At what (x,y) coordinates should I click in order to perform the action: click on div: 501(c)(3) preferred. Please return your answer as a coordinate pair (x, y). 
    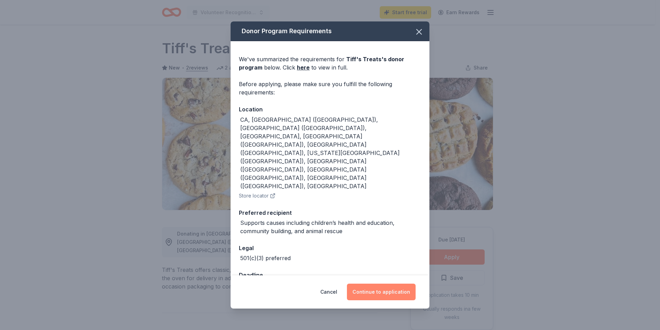
    Looking at the image, I should click on (266, 258).